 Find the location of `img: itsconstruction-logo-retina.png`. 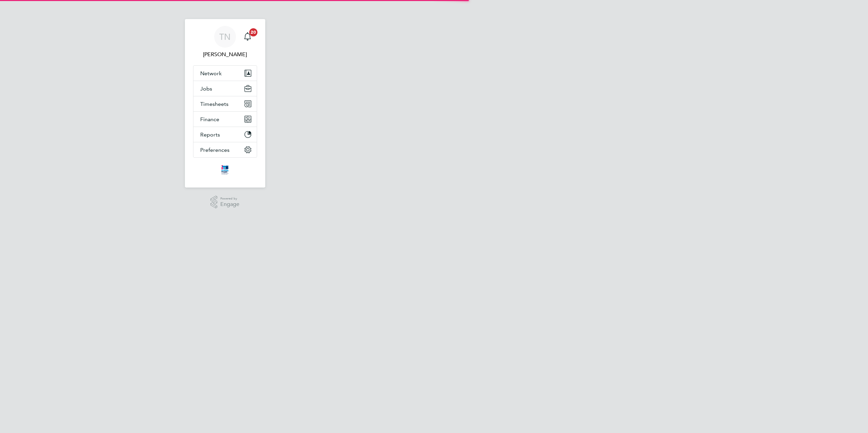

img: itsconstruction-logo-retina.png is located at coordinates (225, 170).